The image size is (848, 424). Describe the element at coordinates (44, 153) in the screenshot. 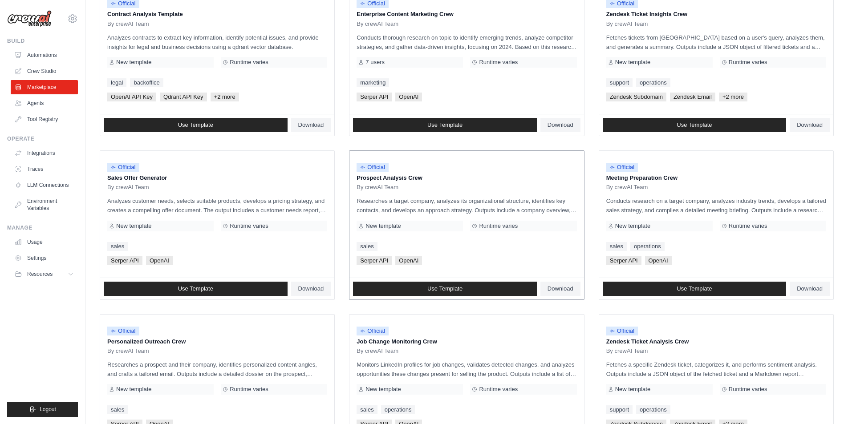

I see `a: Integrations` at that location.